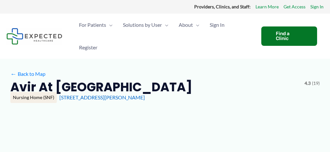  What do you see at coordinates (217, 25) in the screenshot?
I see `span: Sign In` at bounding box center [217, 25].